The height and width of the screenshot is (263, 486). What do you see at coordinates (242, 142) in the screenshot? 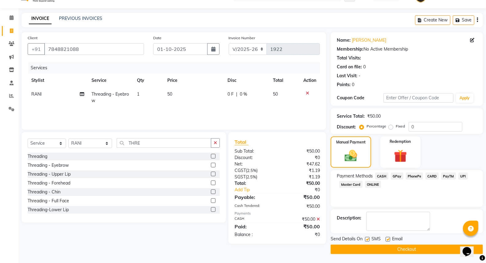
I see `span: Total` at bounding box center [242, 142].